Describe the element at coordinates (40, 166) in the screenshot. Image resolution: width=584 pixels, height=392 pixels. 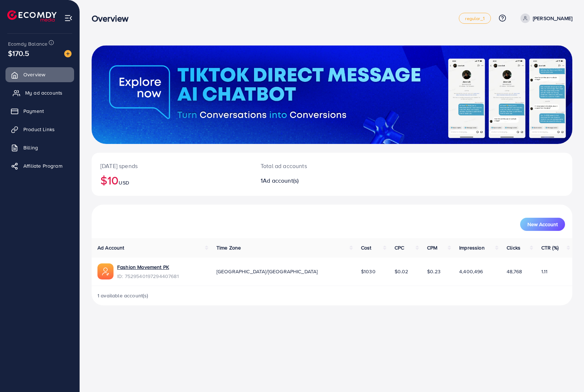
I see `a: Affiliate Program` at that location.